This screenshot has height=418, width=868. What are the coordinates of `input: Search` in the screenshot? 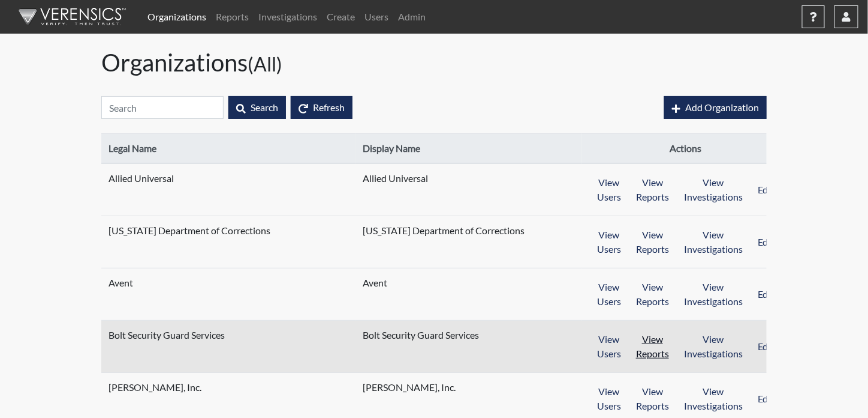 It's located at (162, 108).